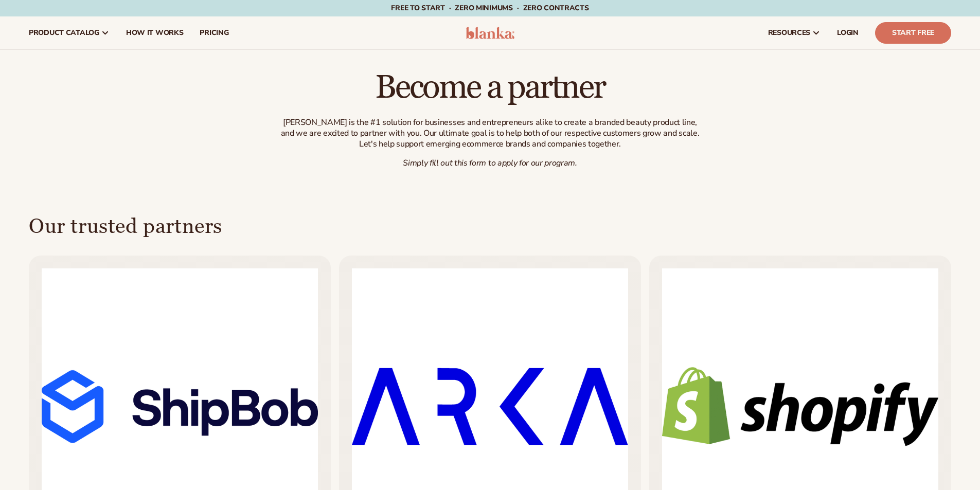 The image size is (980, 490). What do you see at coordinates (69, 33) in the screenshot?
I see `a: product catalog` at bounding box center [69, 33].